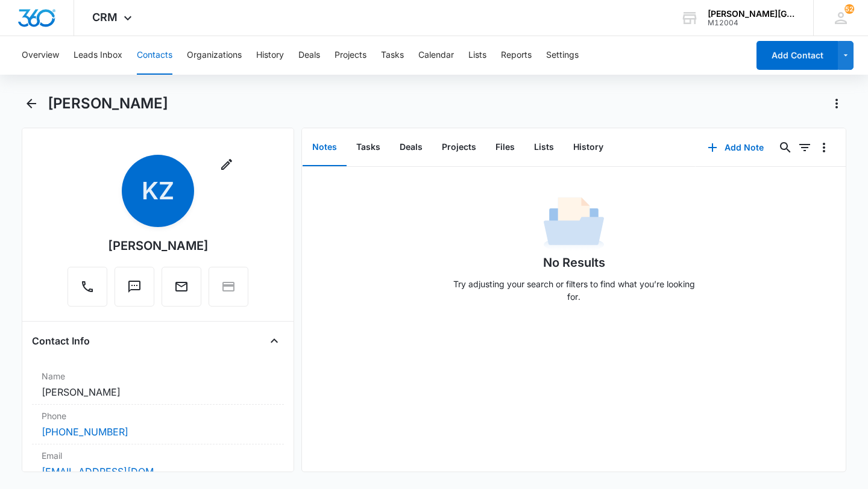 This screenshot has width=868, height=489. What do you see at coordinates (274, 341) in the screenshot?
I see `button: Close` at bounding box center [274, 341].